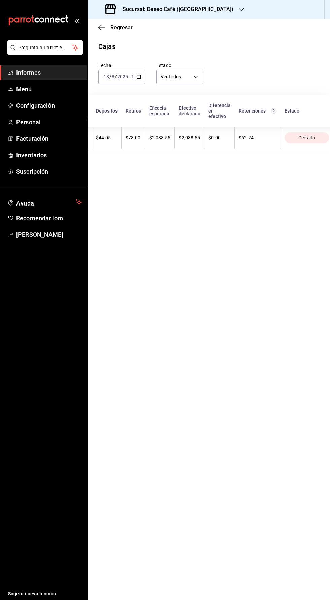 The height and width of the screenshot is (600, 330). I want to click on font: Personal, so click(28, 122).